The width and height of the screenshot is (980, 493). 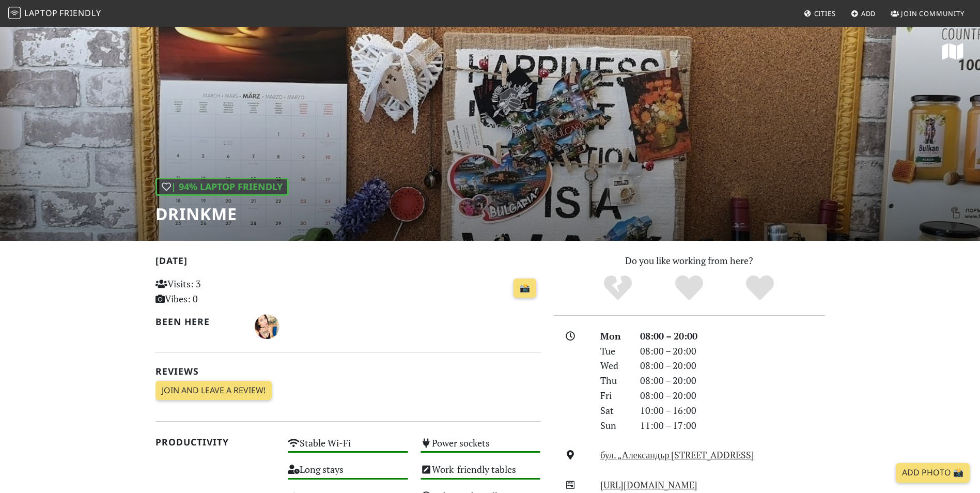 I want to click on div: Work-friendly tables, so click(x=480, y=474).